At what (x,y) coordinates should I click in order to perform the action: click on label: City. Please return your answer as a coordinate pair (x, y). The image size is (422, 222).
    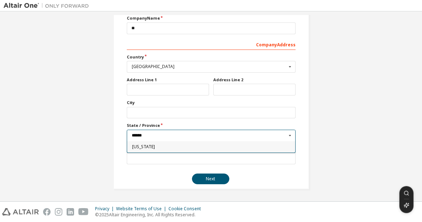
    Looking at the image, I should click on (211, 103).